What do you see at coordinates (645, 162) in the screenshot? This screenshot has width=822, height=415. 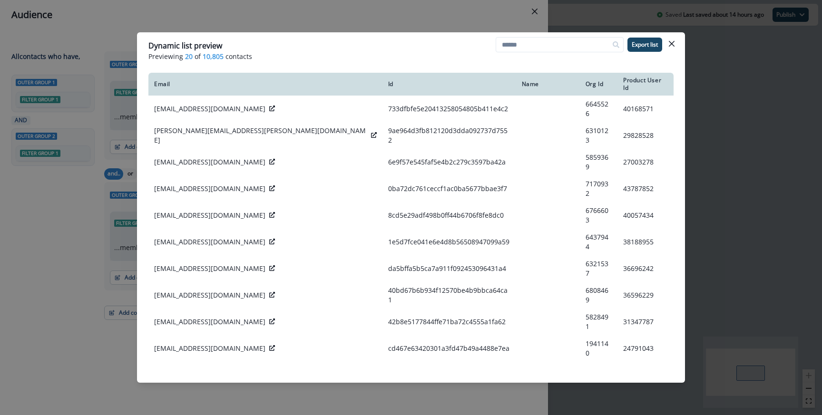 I see `td: 27003278` at bounding box center [645, 162].